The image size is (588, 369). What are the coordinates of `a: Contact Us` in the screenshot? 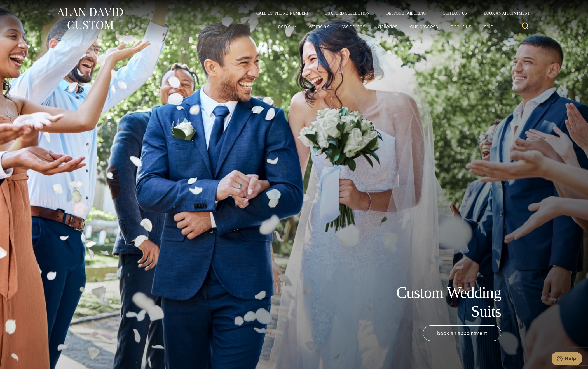 It's located at (455, 13).